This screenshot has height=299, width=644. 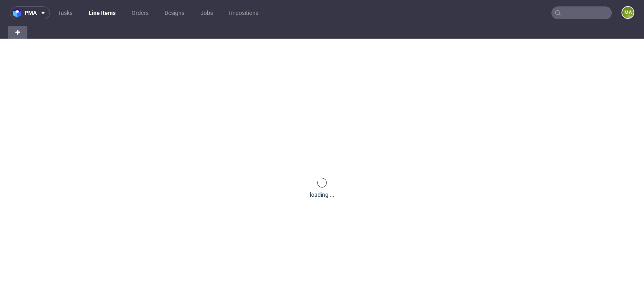 What do you see at coordinates (102, 13) in the screenshot?
I see `a: Line Items` at bounding box center [102, 13].